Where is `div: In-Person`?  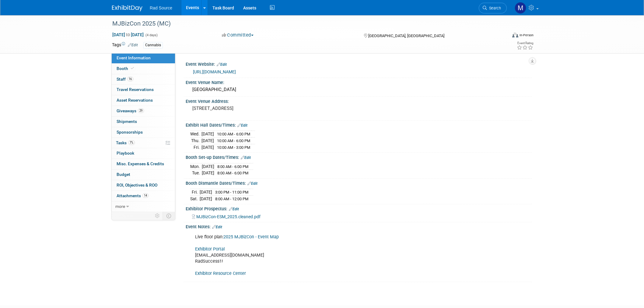
div: In-Person is located at coordinates (526, 35).